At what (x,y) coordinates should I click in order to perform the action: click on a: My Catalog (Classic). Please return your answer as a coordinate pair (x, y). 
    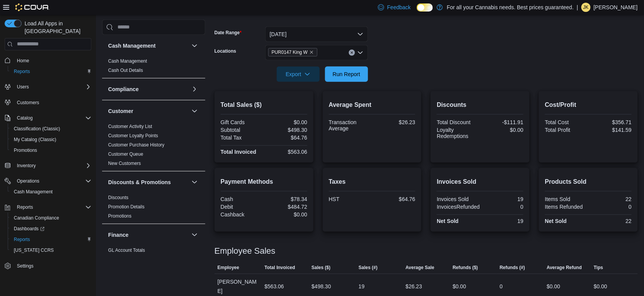
    Looking at the image, I should click on (35, 139).